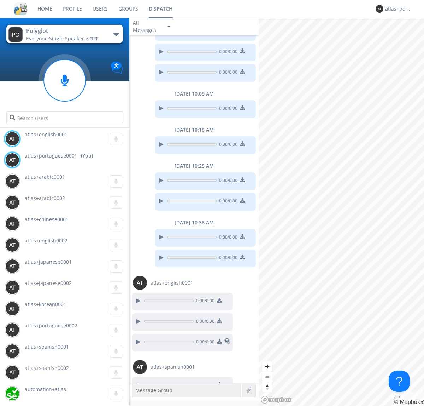 Image resolution: width=424 pixels, height=406 pixels. What do you see at coordinates (87, 156) in the screenshot?
I see `div: (You)` at bounding box center [87, 156].